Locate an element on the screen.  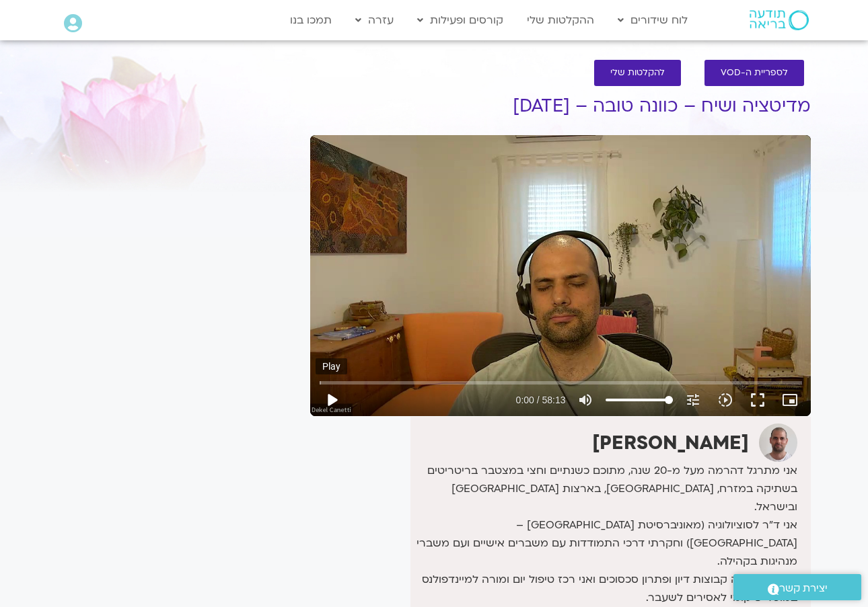
a: תמכו בנו is located at coordinates (311, 20).